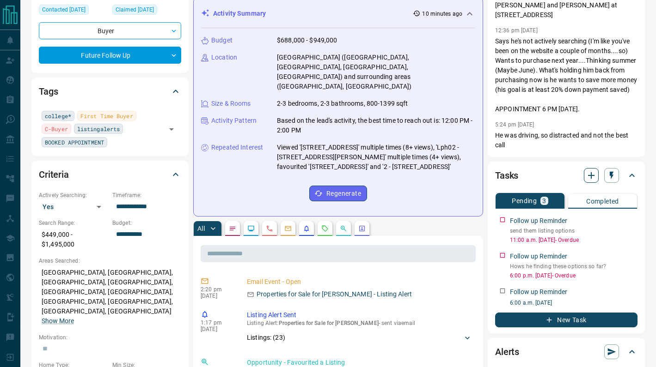 This screenshot has width=656, height=367. Describe the element at coordinates (574, 267) in the screenshot. I see `p: Hows he finding these options so far?` at that location.